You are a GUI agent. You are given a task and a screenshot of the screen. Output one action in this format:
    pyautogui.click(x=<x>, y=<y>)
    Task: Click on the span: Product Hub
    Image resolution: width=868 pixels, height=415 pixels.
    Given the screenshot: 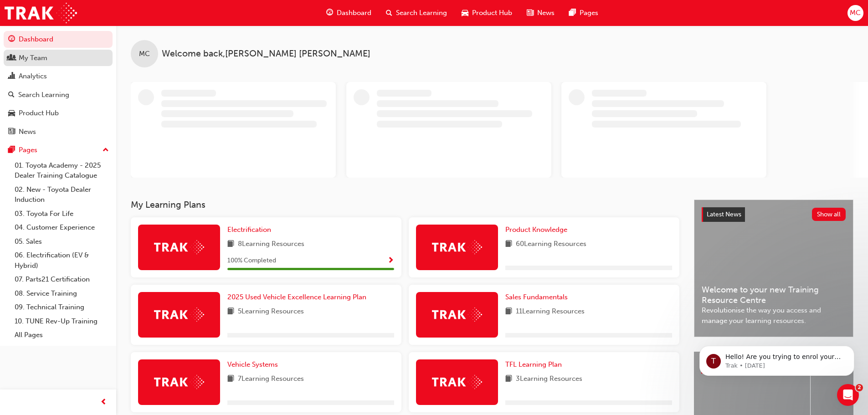 What is the action you would take?
    pyautogui.click(x=492, y=13)
    